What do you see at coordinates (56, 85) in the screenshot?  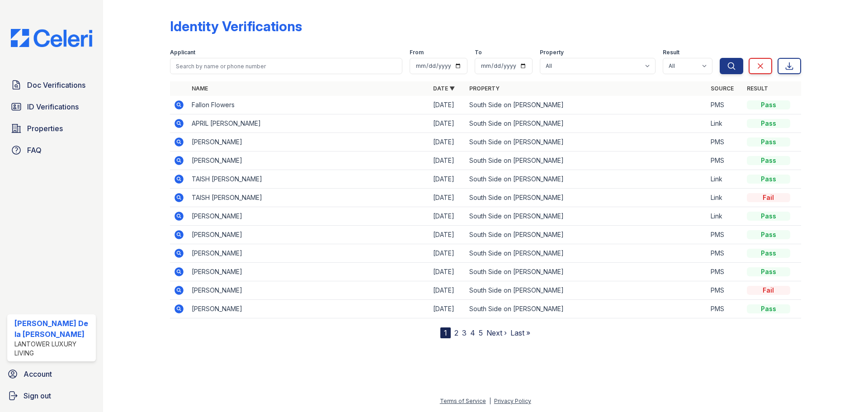 I see `span: Doc Verifications` at bounding box center [56, 85].